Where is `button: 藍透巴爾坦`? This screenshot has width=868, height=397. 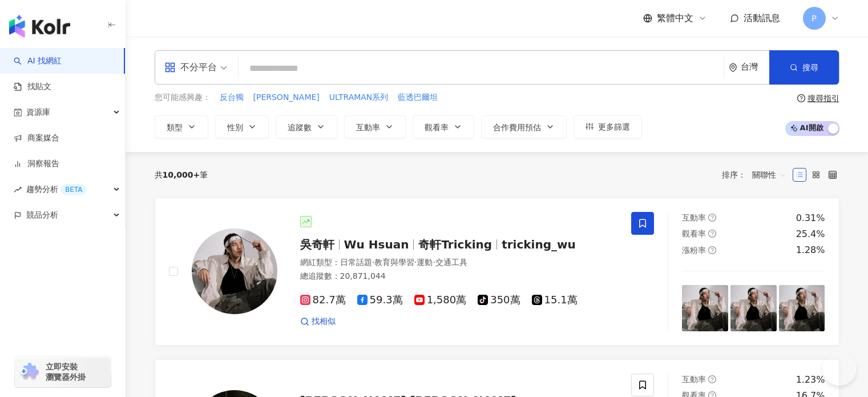 button: 藍透巴爾坦 is located at coordinates (417, 98).